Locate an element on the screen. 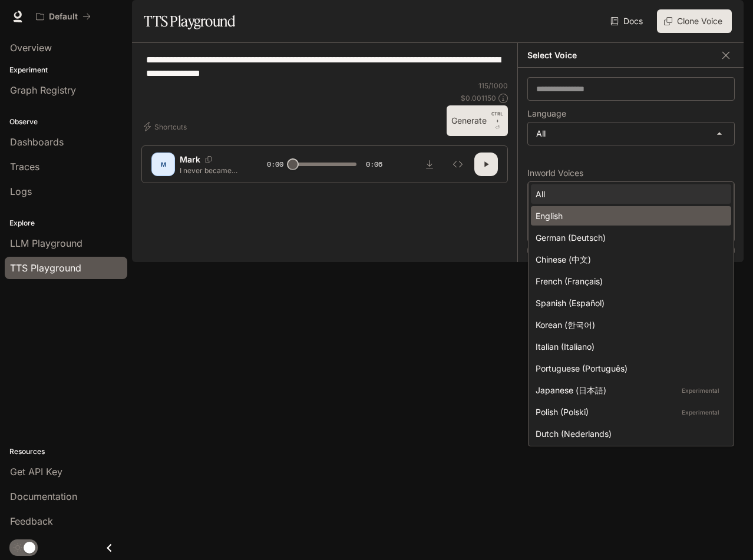 The height and width of the screenshot is (560, 753). div: Chinese (中文) is located at coordinates (629, 259).